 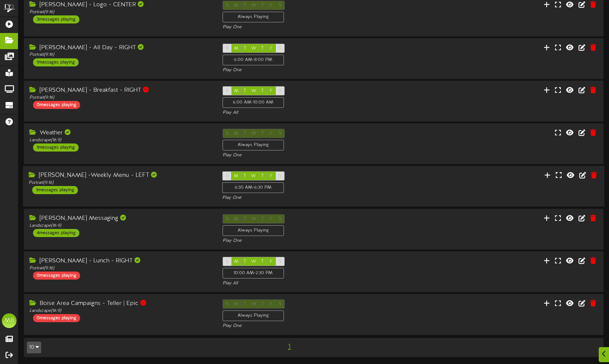 What do you see at coordinates (34, 347) in the screenshot?
I see `button: 10` at bounding box center [34, 347].